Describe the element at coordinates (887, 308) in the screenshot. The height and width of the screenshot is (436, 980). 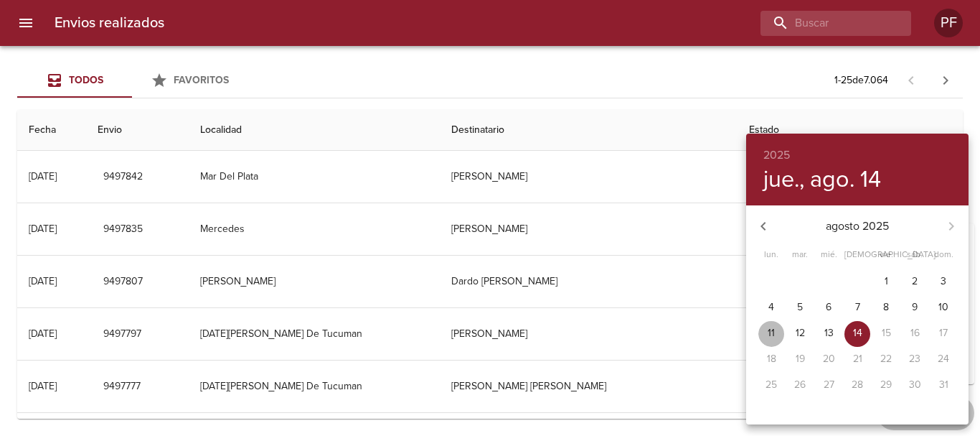
I see `button: 8` at that location.